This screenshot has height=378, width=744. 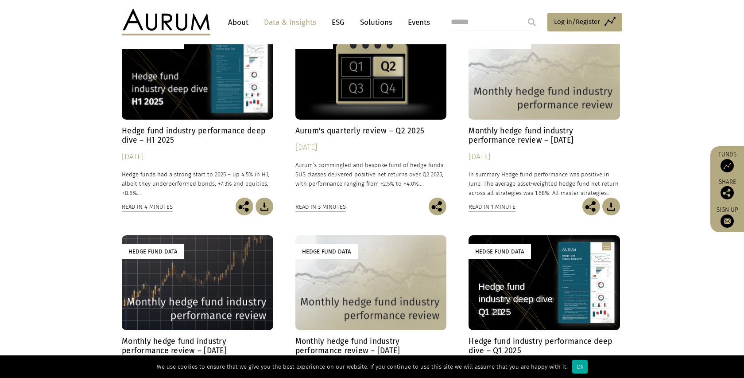 I want to click on h4: Hedge fund industry performance deep dive – H1 2025, so click(x=197, y=135).